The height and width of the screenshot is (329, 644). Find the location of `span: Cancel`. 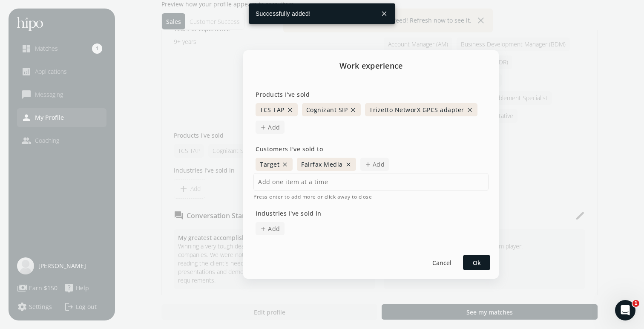

span: Cancel is located at coordinates (441, 263).